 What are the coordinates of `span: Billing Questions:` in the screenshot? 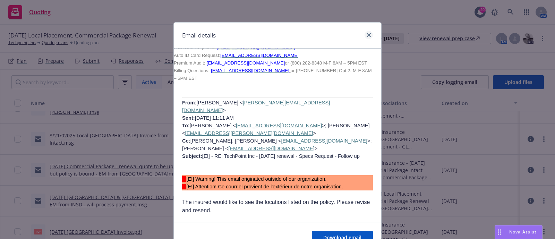 It's located at (191, 70).